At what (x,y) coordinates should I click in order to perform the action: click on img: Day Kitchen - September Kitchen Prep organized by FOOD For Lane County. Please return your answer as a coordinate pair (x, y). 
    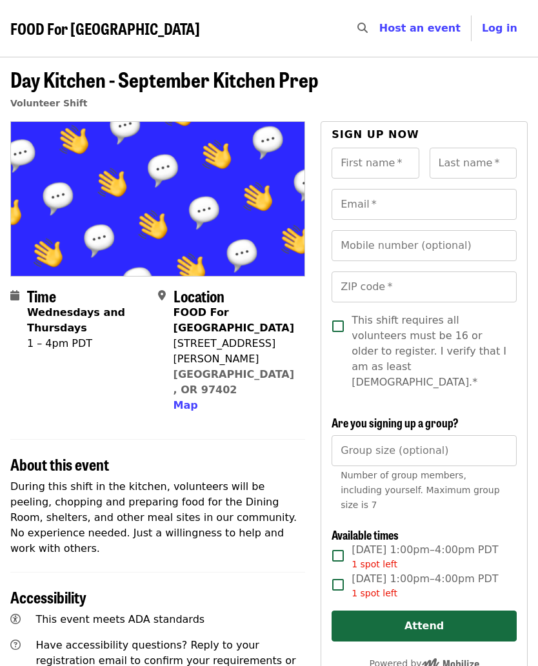
    Looking at the image, I should click on (157, 199).